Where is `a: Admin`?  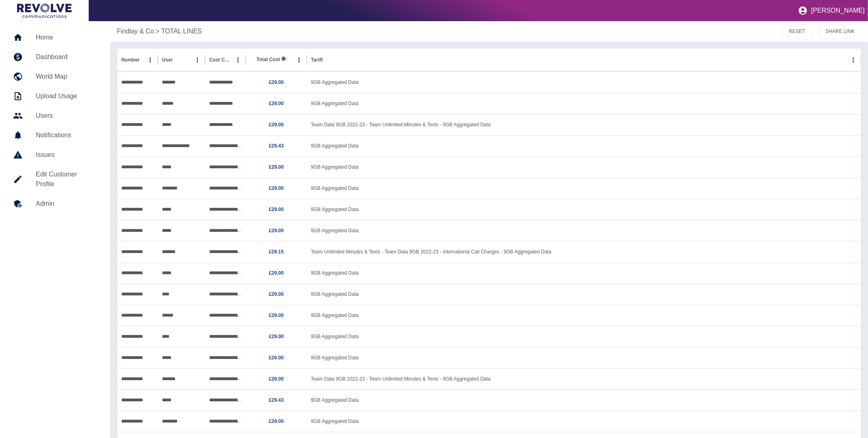 a: Admin is located at coordinates (55, 204).